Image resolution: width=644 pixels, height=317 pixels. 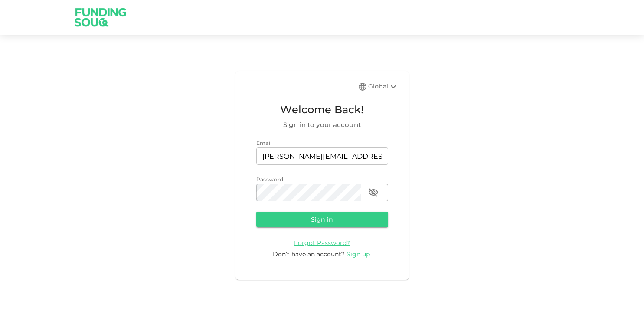 I want to click on span: Forgot Password?, so click(x=322, y=242).